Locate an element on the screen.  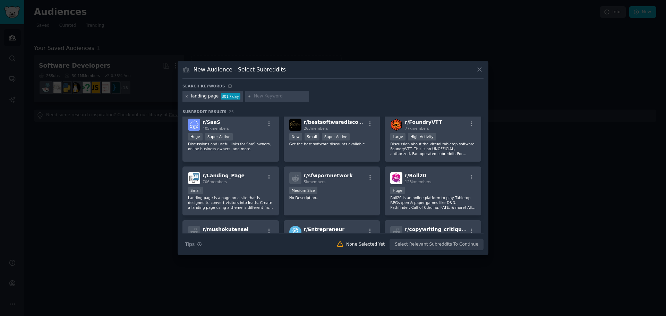
span: r/ Entrepreneur is located at coordinates (324, 229).